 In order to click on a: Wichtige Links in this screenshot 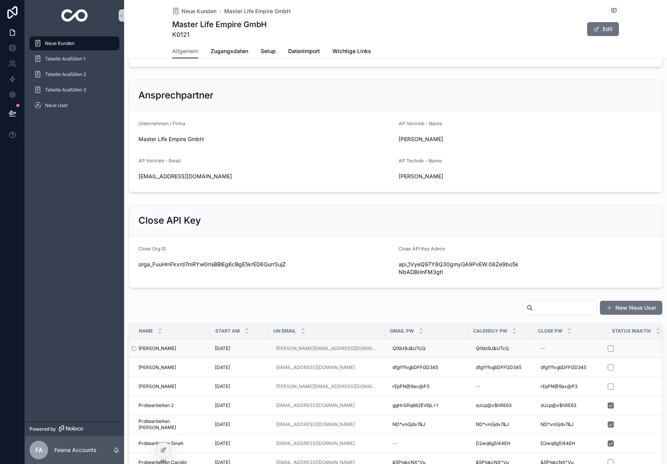, I will do `click(352, 52)`.